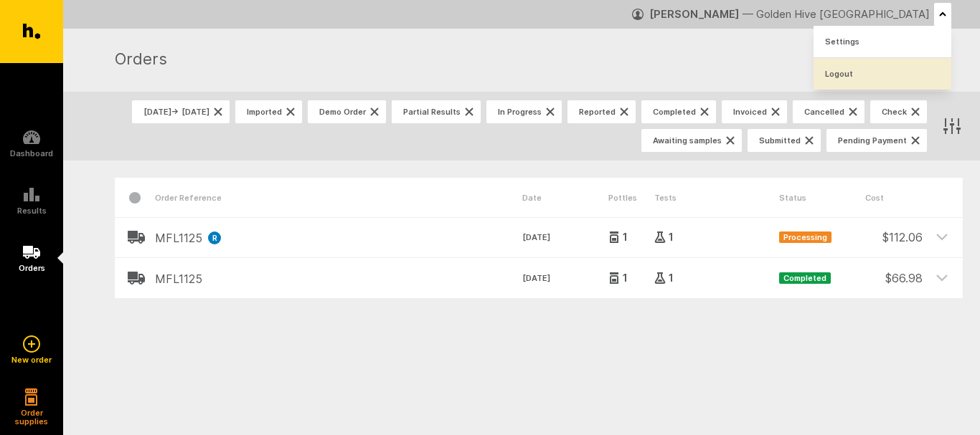 This screenshot has width=980, height=435. What do you see at coordinates (894, 273) in the screenshot?
I see `div: $ 66.98` at bounding box center [894, 273].